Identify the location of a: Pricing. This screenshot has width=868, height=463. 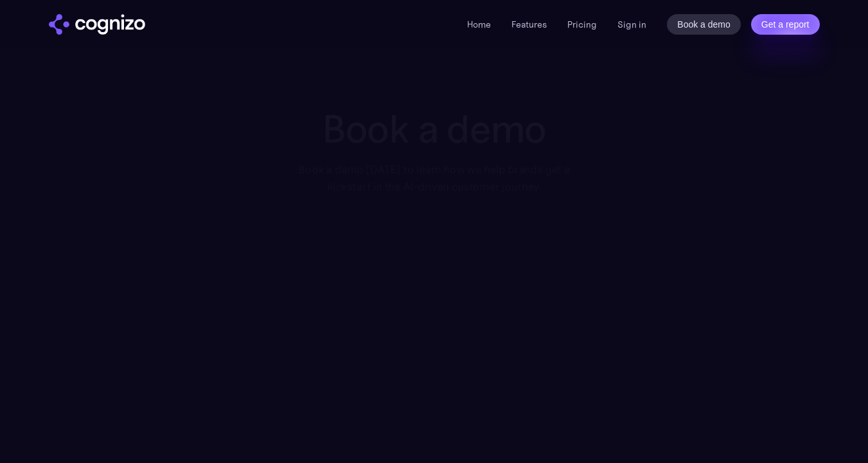
(582, 24).